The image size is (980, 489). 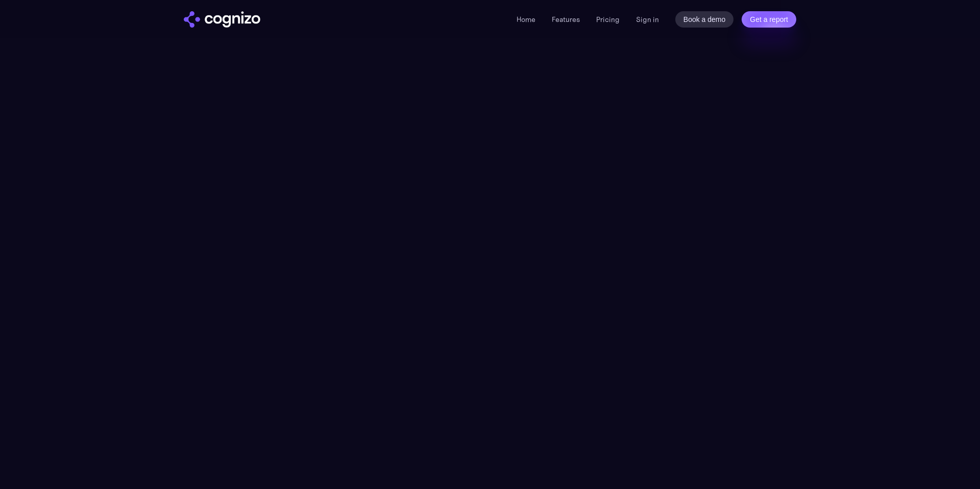 I want to click on a: Features, so click(x=566, y=20).